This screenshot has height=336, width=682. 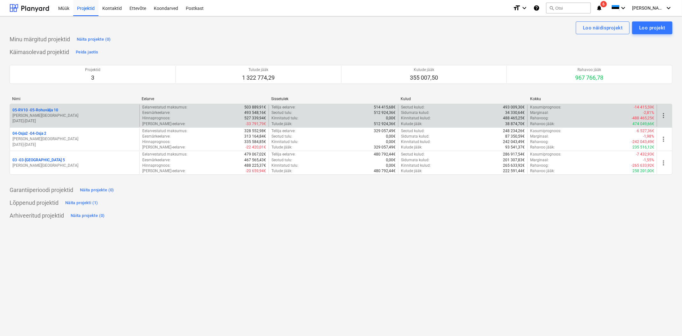 What do you see at coordinates (258, 70) in the screenshot?
I see `p: Tulude jääk` at bounding box center [258, 70].